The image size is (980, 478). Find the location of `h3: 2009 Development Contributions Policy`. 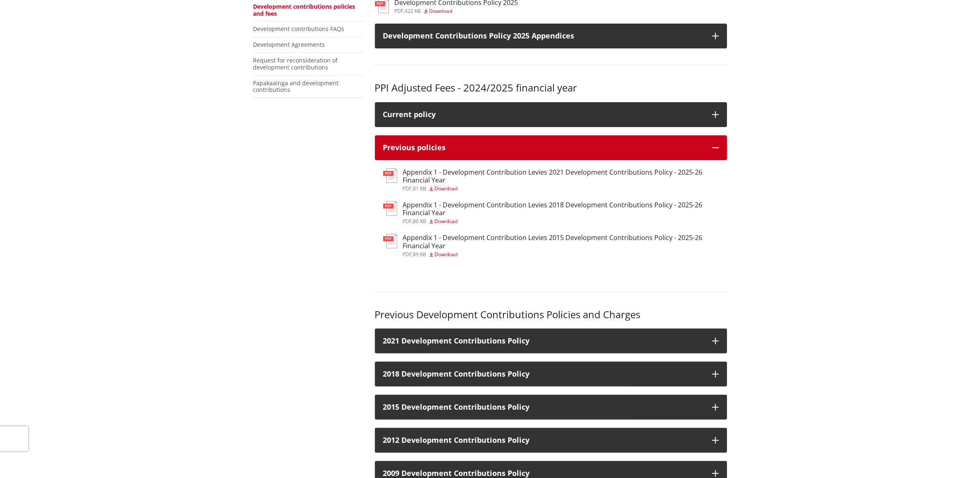

h3: 2009 Development Contributions Policy is located at coordinates (543, 473).